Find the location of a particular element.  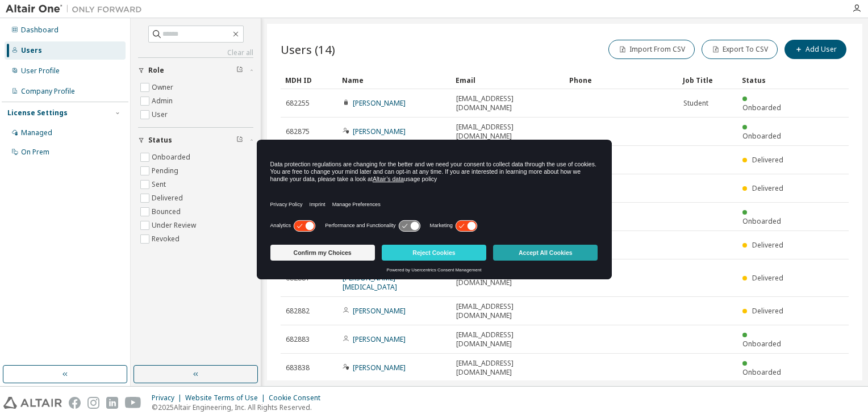

label: Bounced is located at coordinates (167, 212).